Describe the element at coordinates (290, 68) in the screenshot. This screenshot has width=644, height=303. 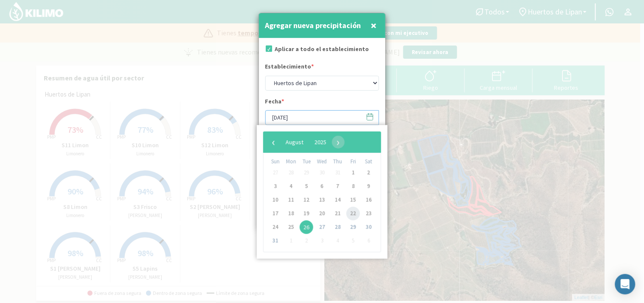
I see `label: Establecimiento` at that location.